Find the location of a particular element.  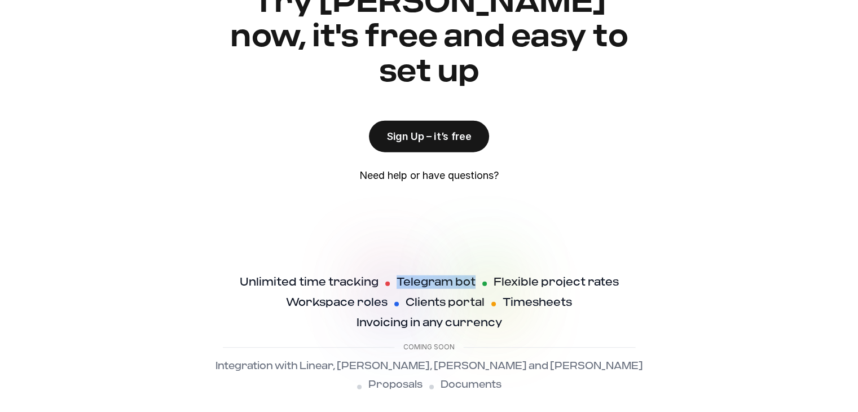

h4: Clients portal is located at coordinates (445, 302).